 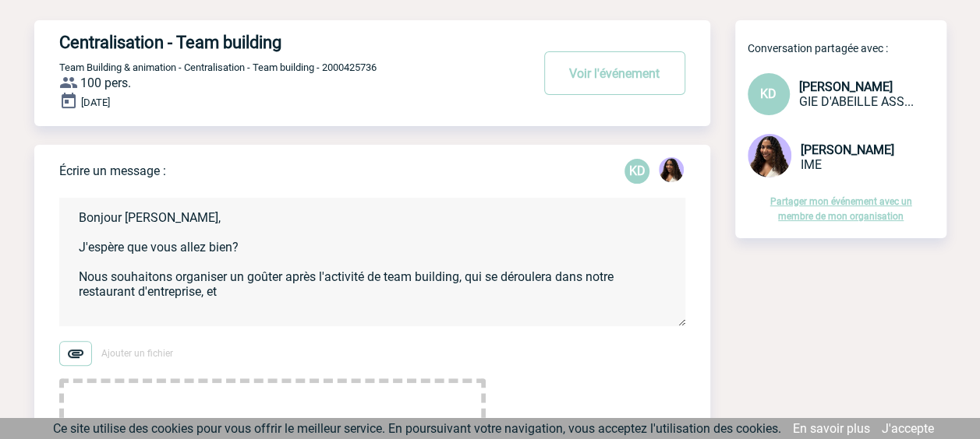 I want to click on a: En savoir plus, so click(x=831, y=428).